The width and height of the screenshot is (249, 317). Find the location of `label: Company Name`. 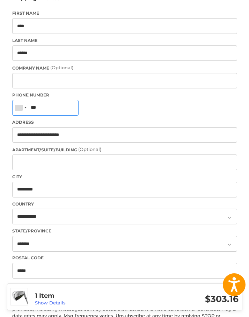

label: Company Name is located at coordinates (125, 68).